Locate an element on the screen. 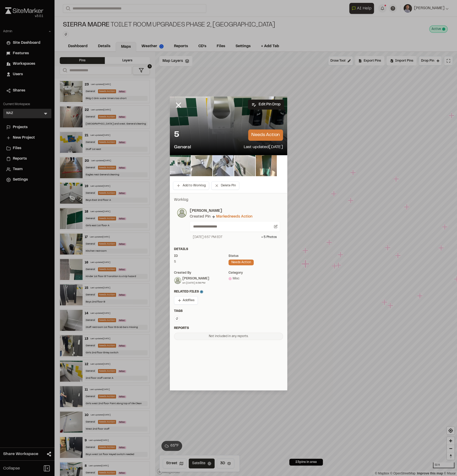  div: Created Pin is located at coordinates (200, 217).